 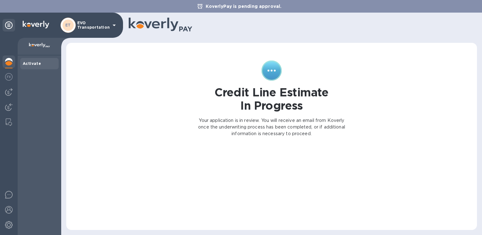 I want to click on img: Logo, so click(x=36, y=25).